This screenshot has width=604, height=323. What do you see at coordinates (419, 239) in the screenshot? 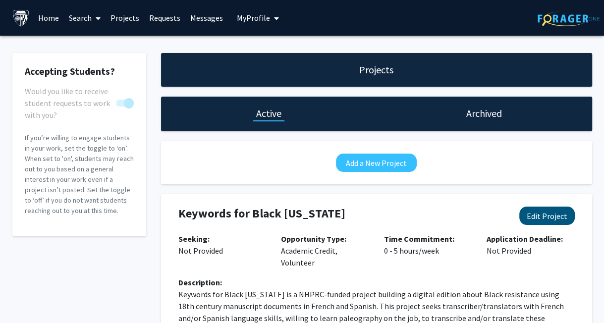
I see `b: Time Commitment:` at bounding box center [419, 239].